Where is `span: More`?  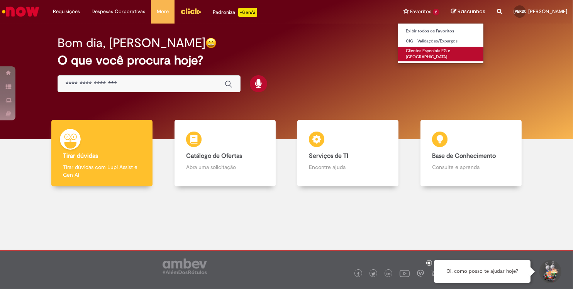
span: More is located at coordinates (163, 12).